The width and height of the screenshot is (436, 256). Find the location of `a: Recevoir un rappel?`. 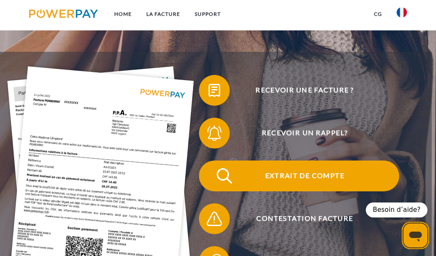

a: Recevoir un rappel? is located at coordinates (299, 133).